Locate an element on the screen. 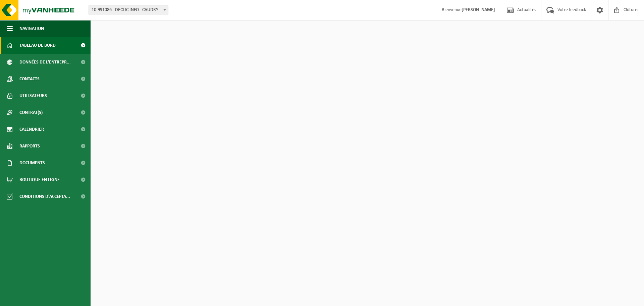 This screenshot has width=644, height=306. span: Rapports is located at coordinates (30, 146).